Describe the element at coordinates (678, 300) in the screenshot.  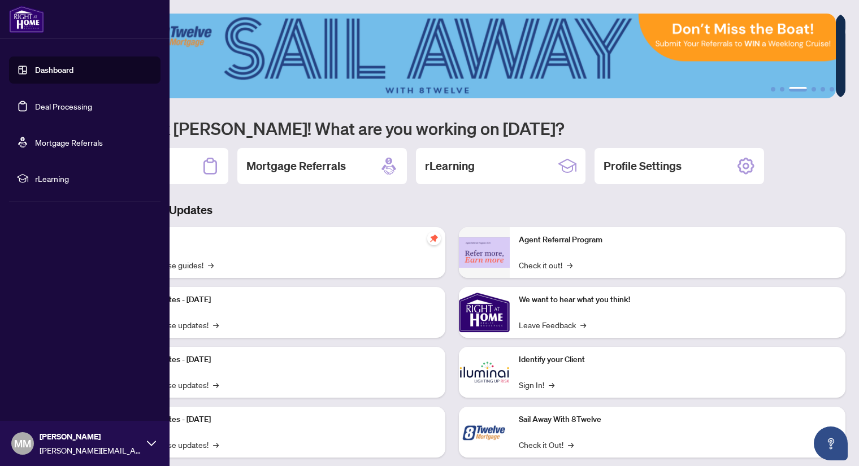
I see `p: We want to hear what you think!` at that location.